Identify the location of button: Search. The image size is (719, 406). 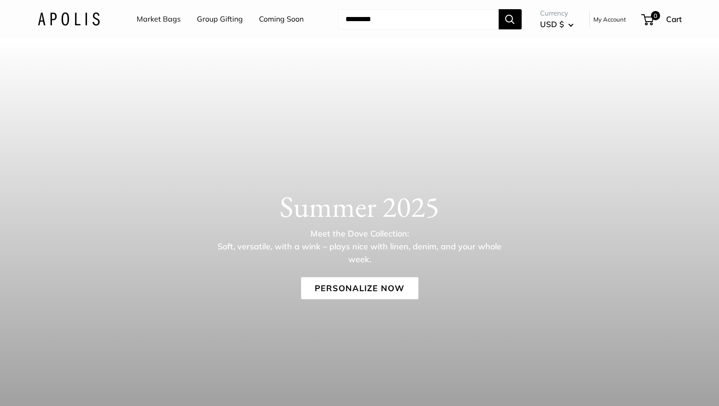
(510, 19).